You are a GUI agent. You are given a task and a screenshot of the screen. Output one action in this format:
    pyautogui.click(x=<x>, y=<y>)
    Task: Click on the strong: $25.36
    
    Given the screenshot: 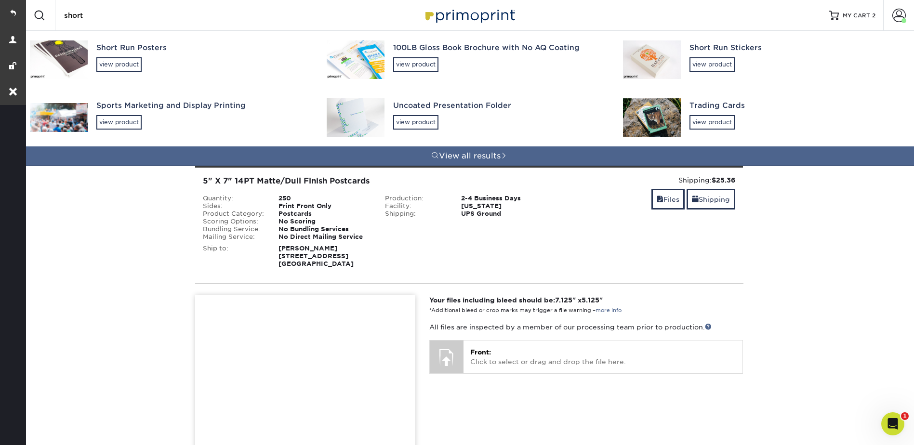 What is the action you would take?
    pyautogui.click(x=723, y=180)
    